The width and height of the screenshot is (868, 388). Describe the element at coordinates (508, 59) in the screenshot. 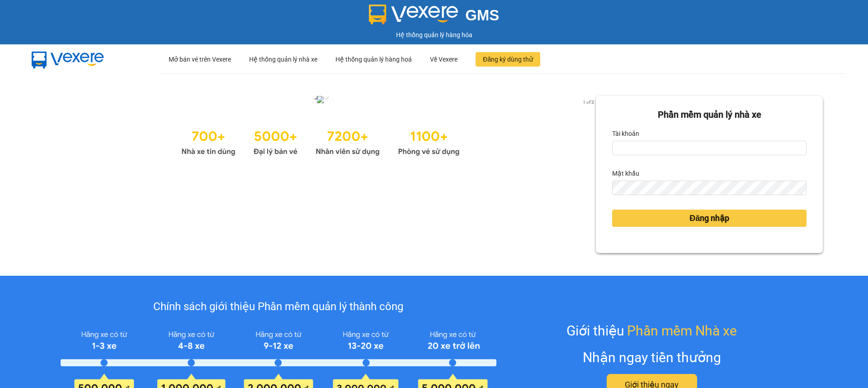

I see `span: Đăng ký dùng thử` at that location.